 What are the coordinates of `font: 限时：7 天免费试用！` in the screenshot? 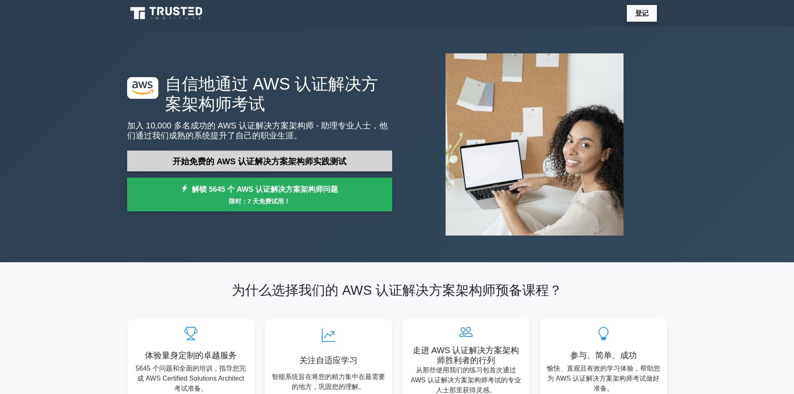 It's located at (260, 201).